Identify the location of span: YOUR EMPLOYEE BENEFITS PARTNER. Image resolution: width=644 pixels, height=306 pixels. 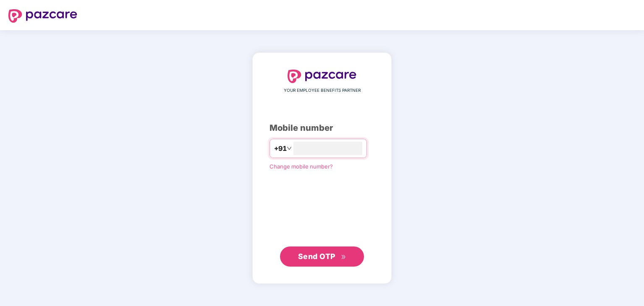
(322, 90).